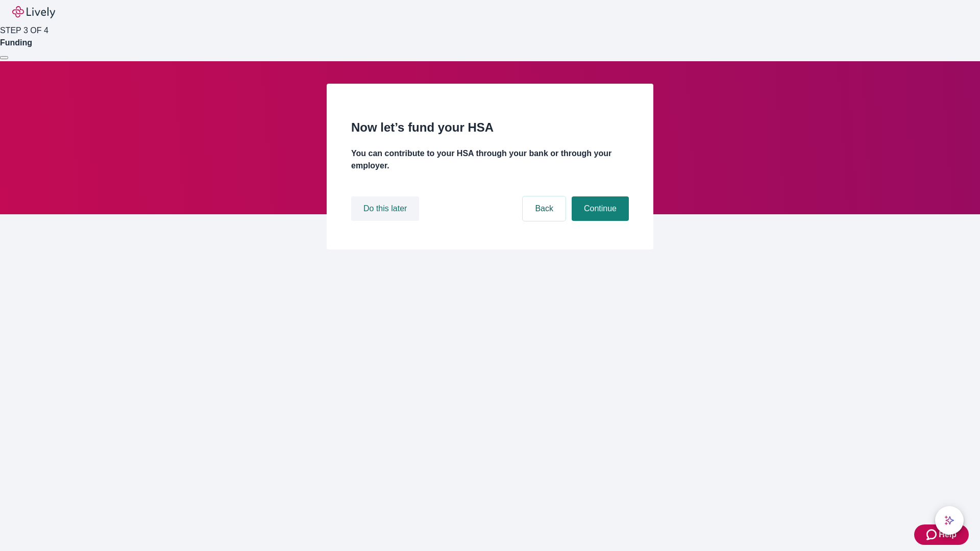  I want to click on svg: Zendesk support icon, so click(932, 535).